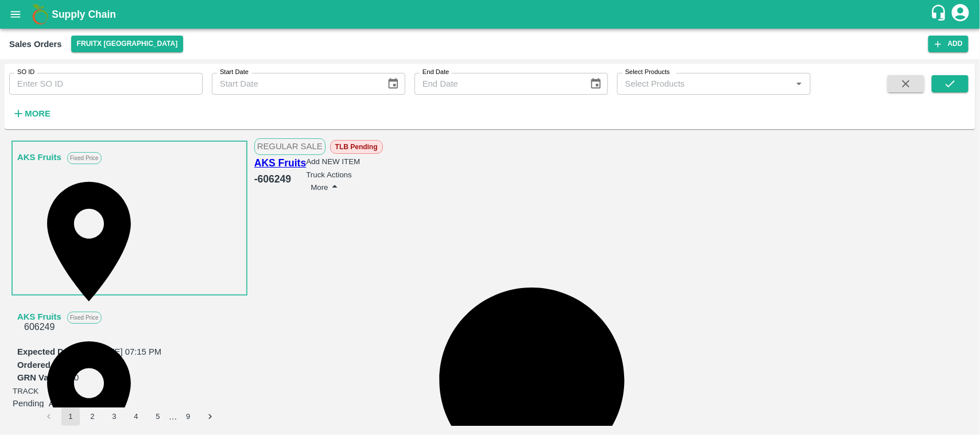 The image size is (980, 435). Describe the element at coordinates (497, 84) in the screenshot. I see `input: End Date` at that location.